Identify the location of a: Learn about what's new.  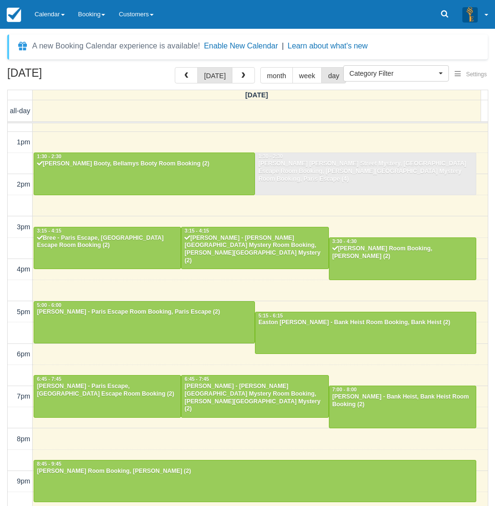
(327, 46).